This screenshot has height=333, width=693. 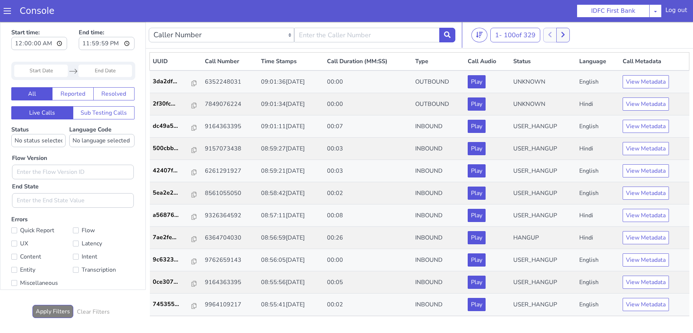 I want to click on a: 500cbb..., so click(x=176, y=126).